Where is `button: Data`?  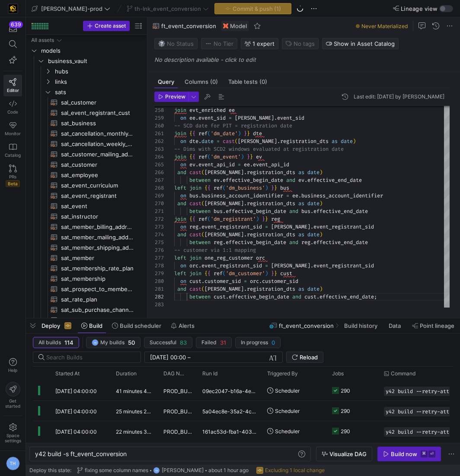 button: Data is located at coordinates (396, 326).